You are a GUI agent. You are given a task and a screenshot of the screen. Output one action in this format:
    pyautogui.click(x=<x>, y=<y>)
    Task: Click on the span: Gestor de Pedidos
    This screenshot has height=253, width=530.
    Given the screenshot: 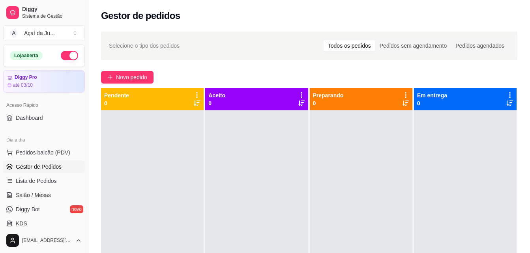 What is the action you would take?
    pyautogui.click(x=39, y=167)
    